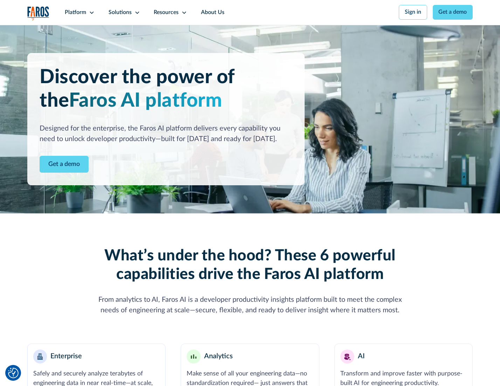  What do you see at coordinates (362, 356) in the screenshot?
I see `div: AI` at bounding box center [362, 356].